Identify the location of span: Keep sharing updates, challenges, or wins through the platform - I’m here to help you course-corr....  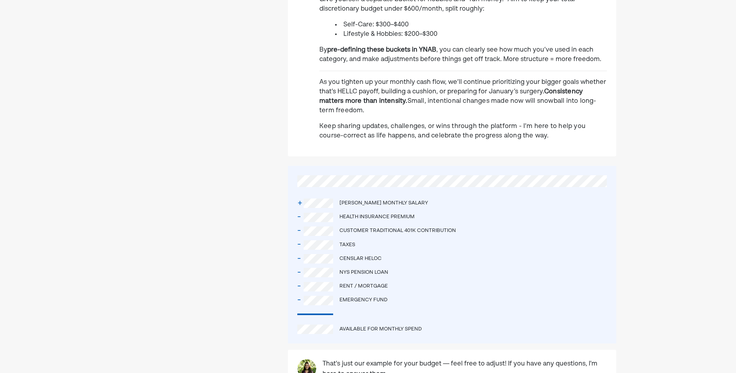
(453, 131).